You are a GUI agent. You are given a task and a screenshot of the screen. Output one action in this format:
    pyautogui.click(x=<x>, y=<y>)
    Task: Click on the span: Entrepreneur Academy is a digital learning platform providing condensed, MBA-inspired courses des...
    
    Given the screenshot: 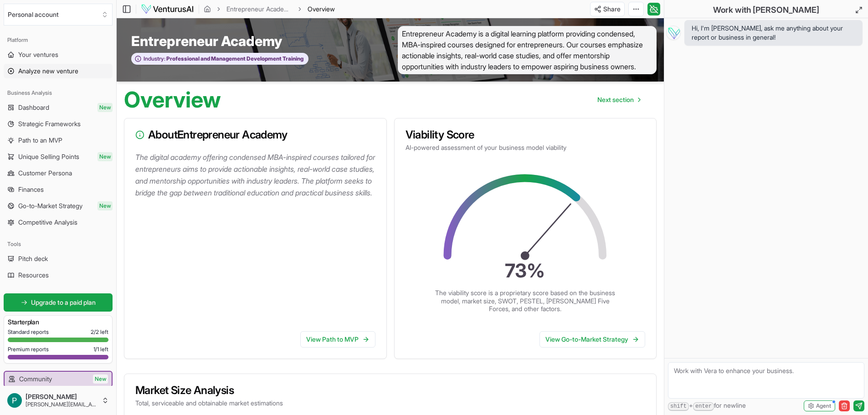 What is the action you would take?
    pyautogui.click(x=527, y=50)
    